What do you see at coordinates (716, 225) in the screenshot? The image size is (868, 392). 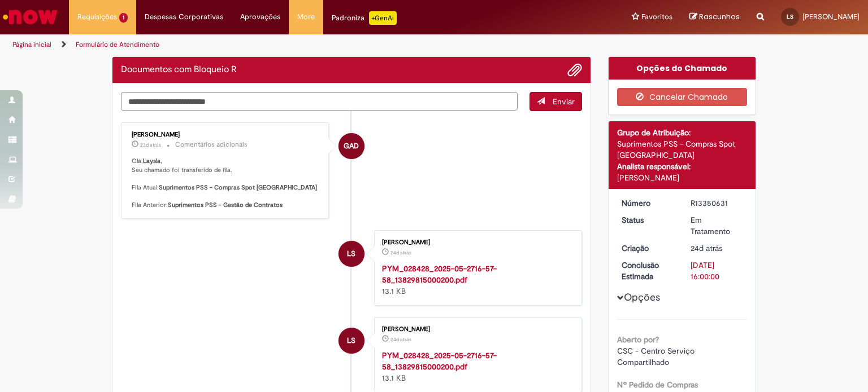 I see `div: Em Tratamento` at bounding box center [716, 225].